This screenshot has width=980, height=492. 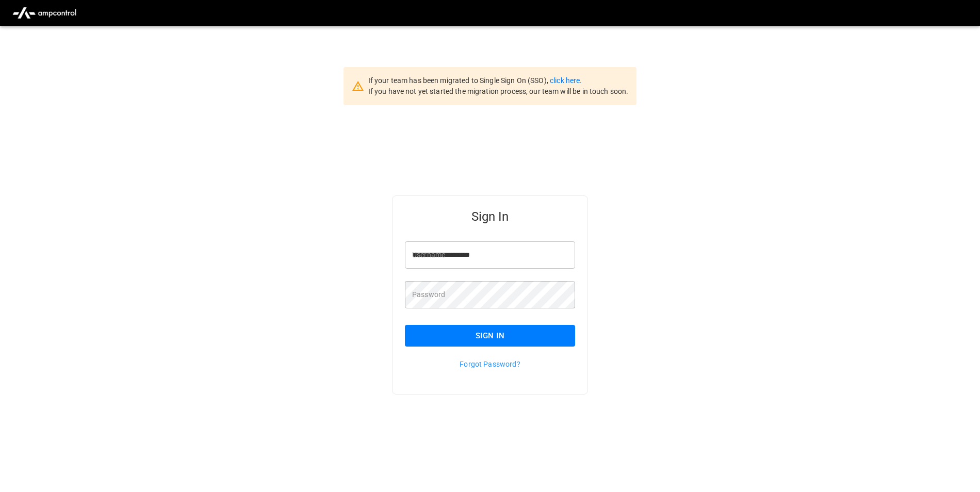 I want to click on img: ampcontrol.io logo, so click(x=44, y=13).